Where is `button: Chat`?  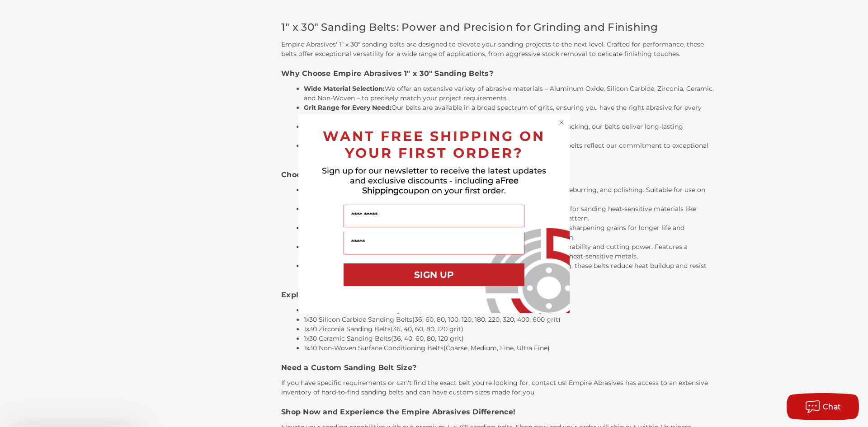
button: Chat is located at coordinates (823, 406).